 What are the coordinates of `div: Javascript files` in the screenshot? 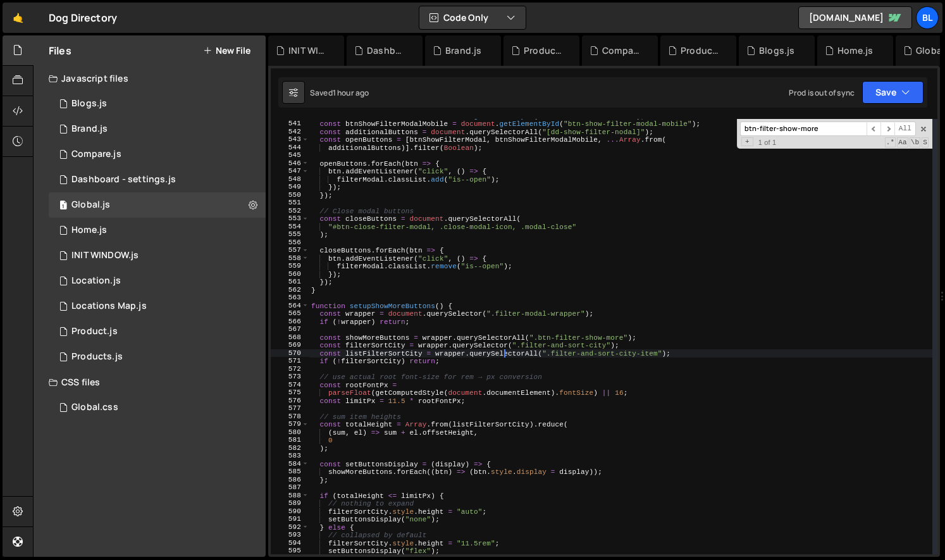 It's located at (149, 78).